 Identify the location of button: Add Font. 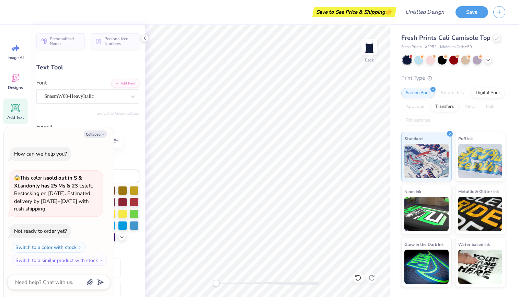
(125, 83).